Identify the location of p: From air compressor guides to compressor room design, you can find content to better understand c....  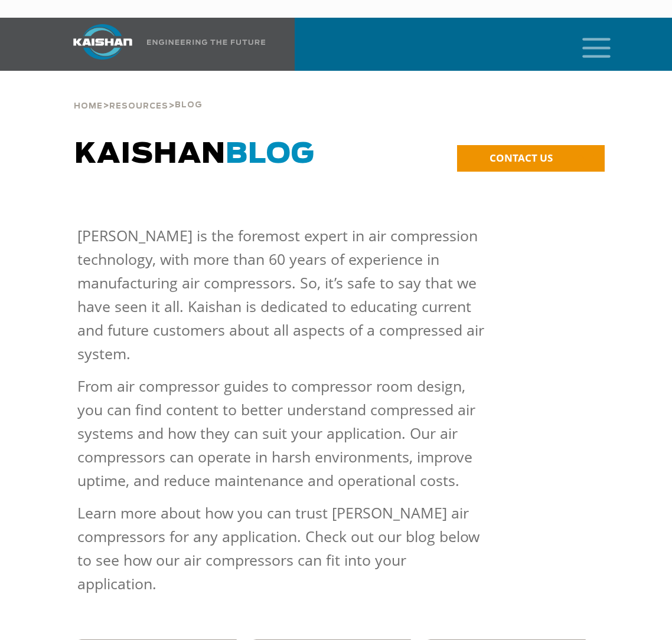
(281, 433).